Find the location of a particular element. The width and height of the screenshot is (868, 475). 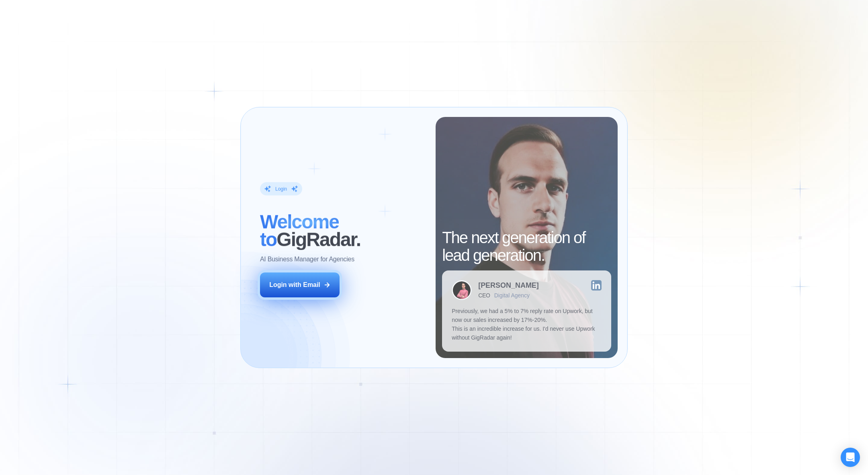

h2: ‍ GigRadar. is located at coordinates (343, 231).